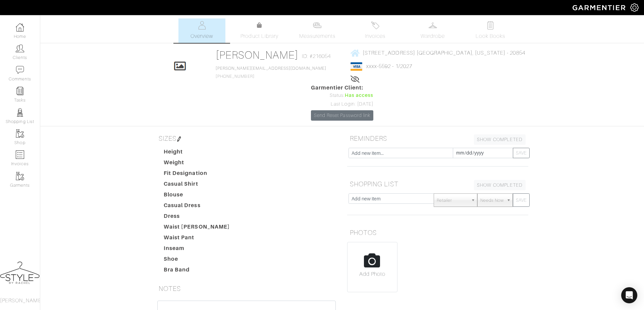 The image size is (644, 310). Describe the element at coordinates (197, 153) in the screenshot. I see `dt: Height` at that location.